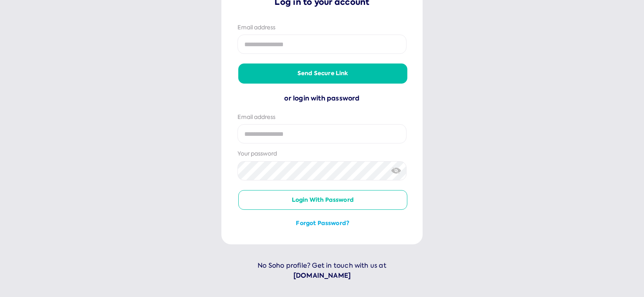 This screenshot has height=297, width=644. What do you see at coordinates (322, 154) in the screenshot?
I see `div: Your password` at bounding box center [322, 154].